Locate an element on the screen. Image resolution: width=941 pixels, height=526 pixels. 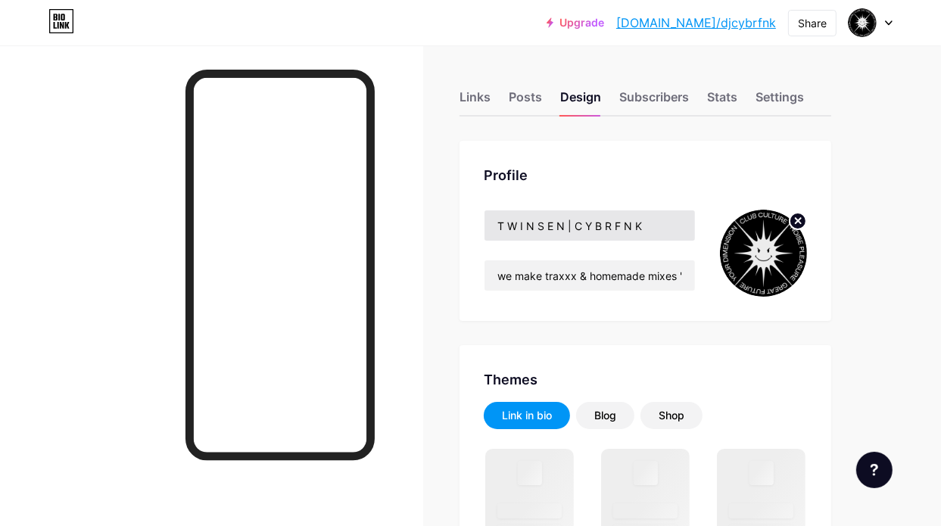
div: Link in bio is located at coordinates (527, 416).